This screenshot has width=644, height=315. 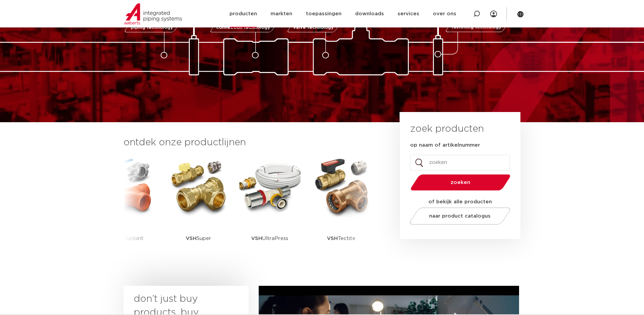 I want to click on p: Tectite, so click(x=341, y=238).